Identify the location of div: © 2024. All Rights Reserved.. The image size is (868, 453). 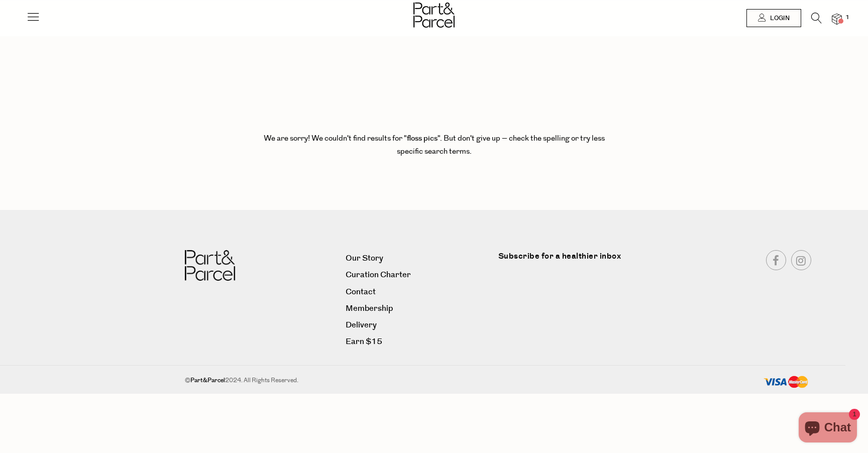
(428, 381).